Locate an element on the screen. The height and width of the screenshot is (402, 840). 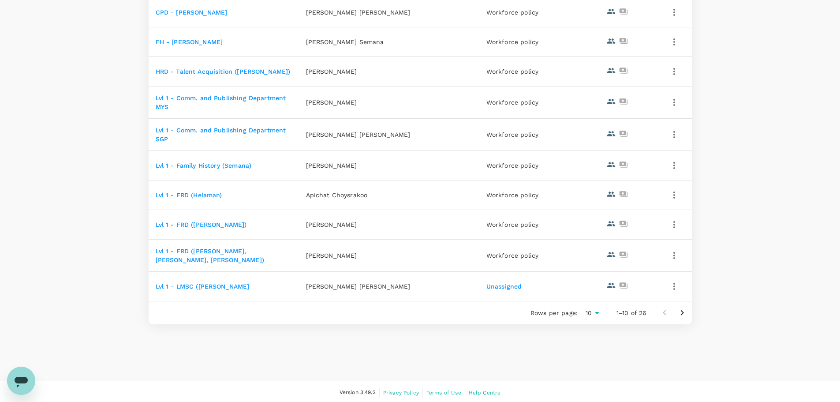
a: Unassigned is located at coordinates (504, 286).